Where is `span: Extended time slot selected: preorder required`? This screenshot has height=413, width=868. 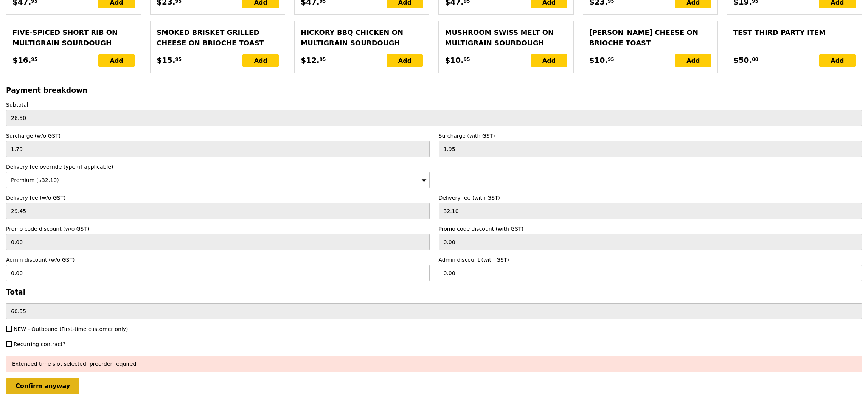 span: Extended time slot selected: preorder required is located at coordinates (74, 364).